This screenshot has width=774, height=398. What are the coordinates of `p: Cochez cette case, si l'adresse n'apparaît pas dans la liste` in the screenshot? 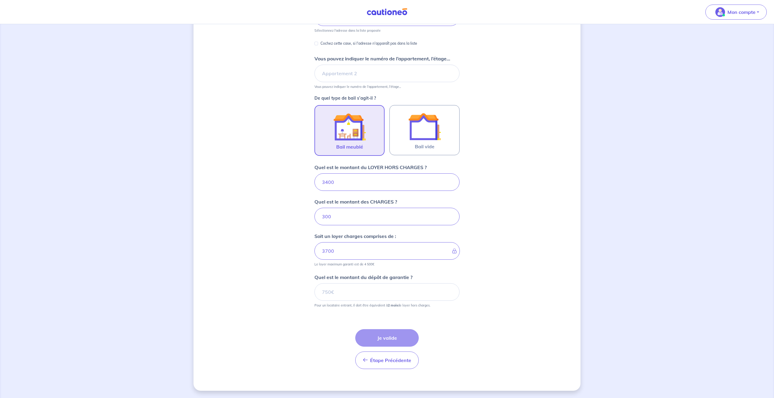 It's located at (369, 44).